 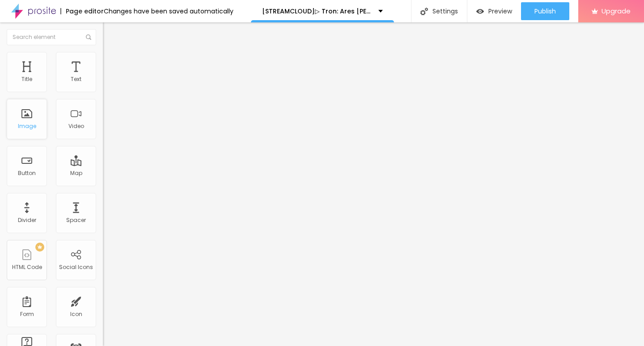 I want to click on div: Button, so click(x=27, y=173).